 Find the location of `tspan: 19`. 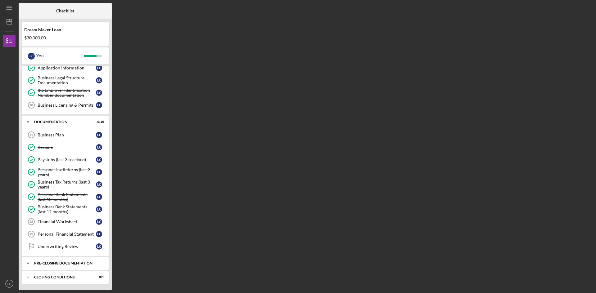

tspan: 19 is located at coordinates (31, 234).